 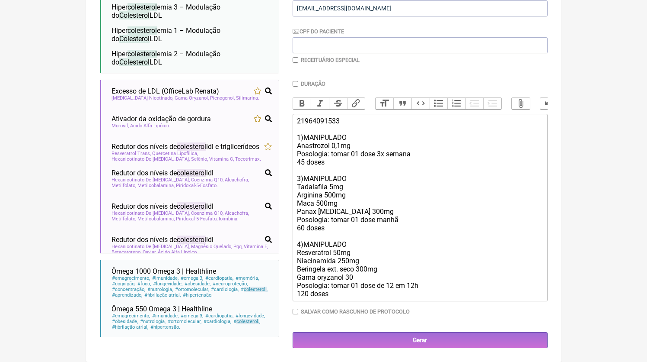 What do you see at coordinates (475, 103) in the screenshot?
I see `button: Decrease Level` at bounding box center [475, 103].